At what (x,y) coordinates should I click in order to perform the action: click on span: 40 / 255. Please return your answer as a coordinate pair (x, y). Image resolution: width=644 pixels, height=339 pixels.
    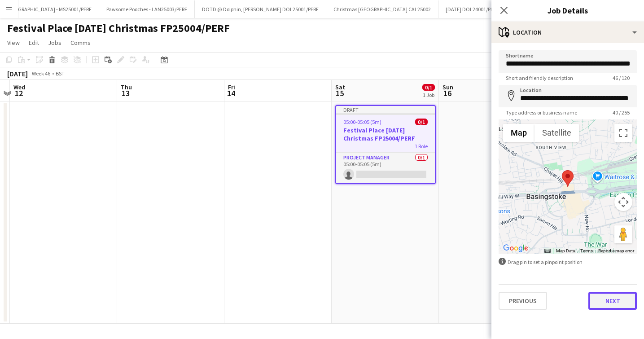
    Looking at the image, I should click on (621, 112).